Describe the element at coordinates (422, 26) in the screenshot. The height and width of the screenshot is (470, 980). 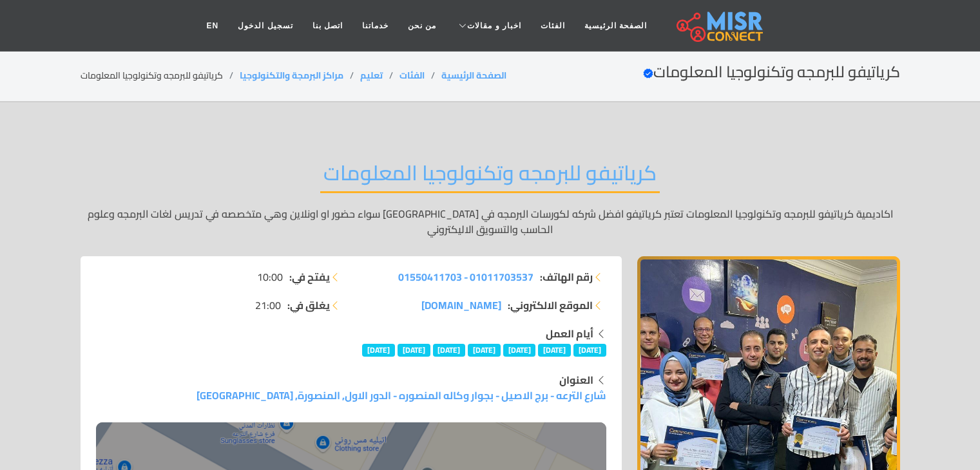
I see `a: من نحن` at that location.